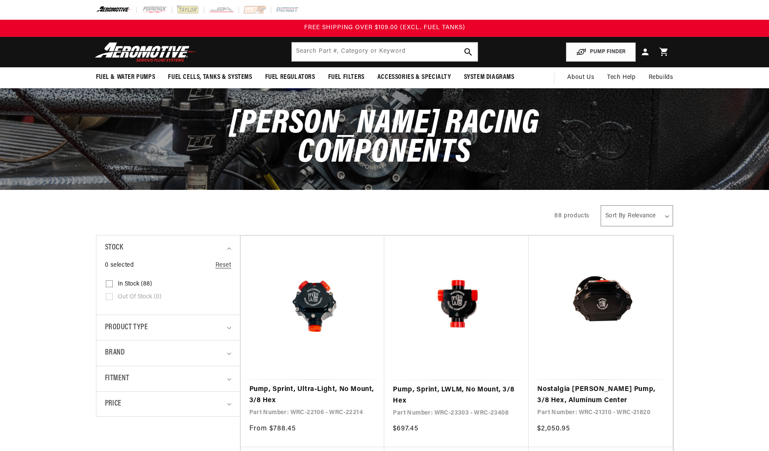  Describe the element at coordinates (168, 353) in the screenshot. I see `summary: Brand (0 selected)` at that location.